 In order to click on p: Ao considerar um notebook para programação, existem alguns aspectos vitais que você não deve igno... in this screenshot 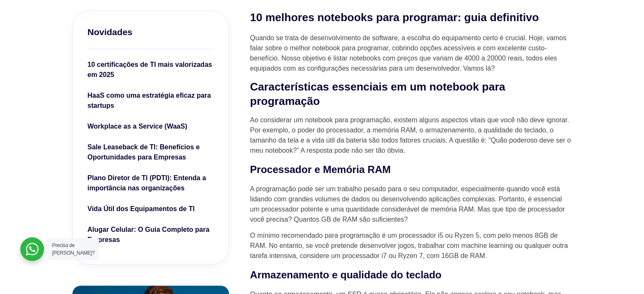, I will do `click(411, 135)`.